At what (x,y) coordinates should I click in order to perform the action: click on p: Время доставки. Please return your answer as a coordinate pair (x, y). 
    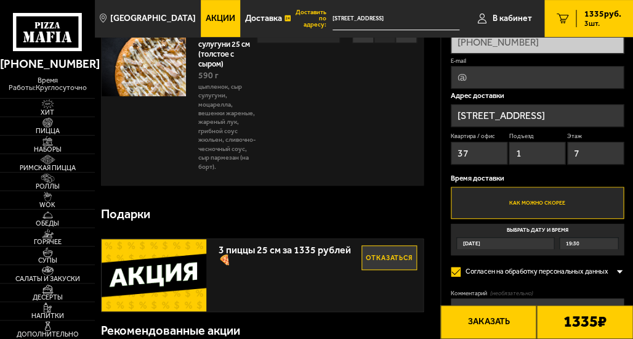
    Looking at the image, I should click on (537, 178).